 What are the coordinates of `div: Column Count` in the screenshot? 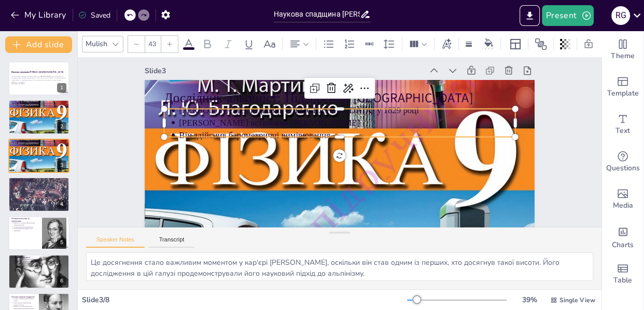 It's located at (418, 44).